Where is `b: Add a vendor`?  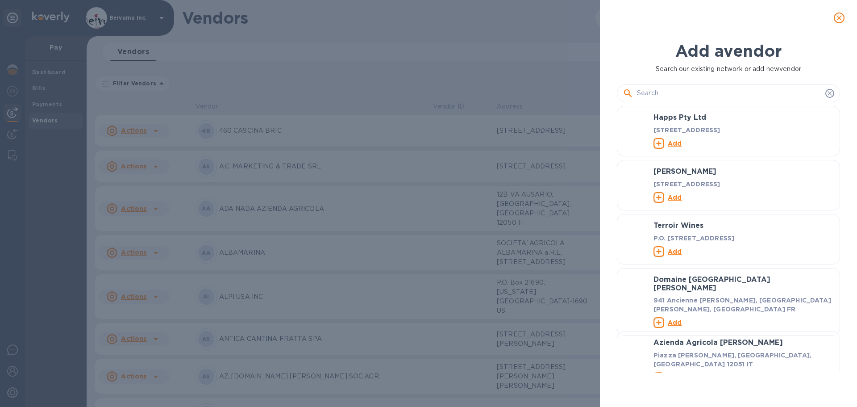 b: Add a vendor is located at coordinates (729, 51).